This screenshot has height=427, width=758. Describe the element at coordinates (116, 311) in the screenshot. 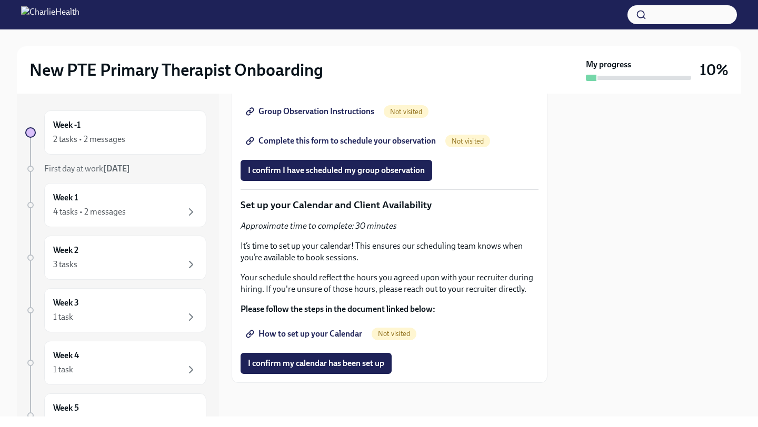

I see `a: Week 31 task` at that location.